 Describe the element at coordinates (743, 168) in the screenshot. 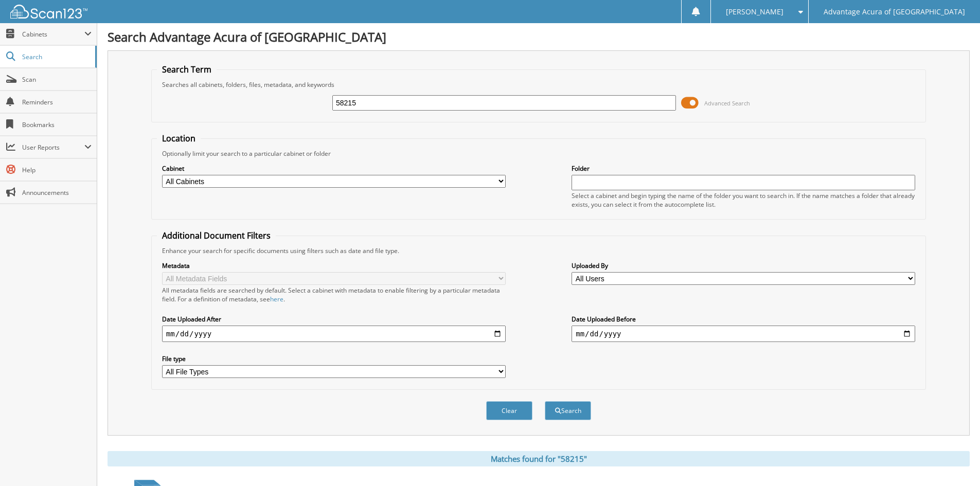

I see `label: Folder` at that location.